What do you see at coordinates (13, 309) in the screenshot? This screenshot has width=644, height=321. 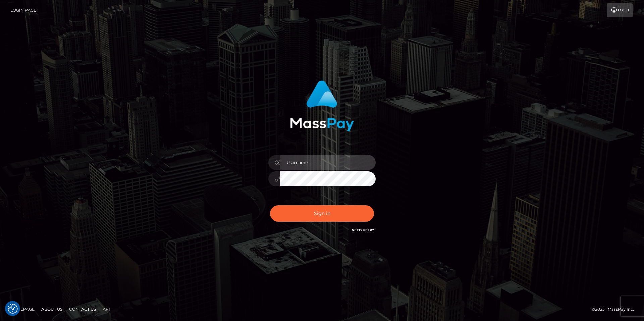 I see `img: Revisit consent button` at bounding box center [13, 309].